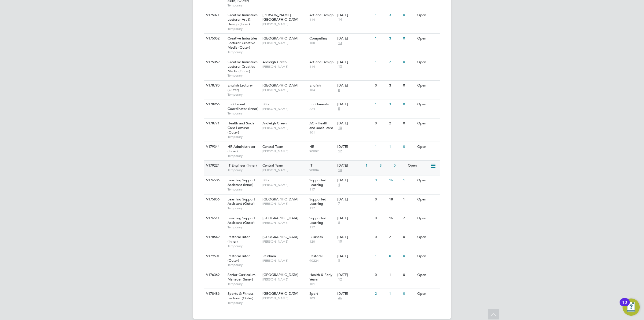 The image size is (644, 320). What do you see at coordinates (243, 67) in the screenshot?
I see `span: Creative Industries Lecturer Creative Media (Outer)` at bounding box center [243, 67].